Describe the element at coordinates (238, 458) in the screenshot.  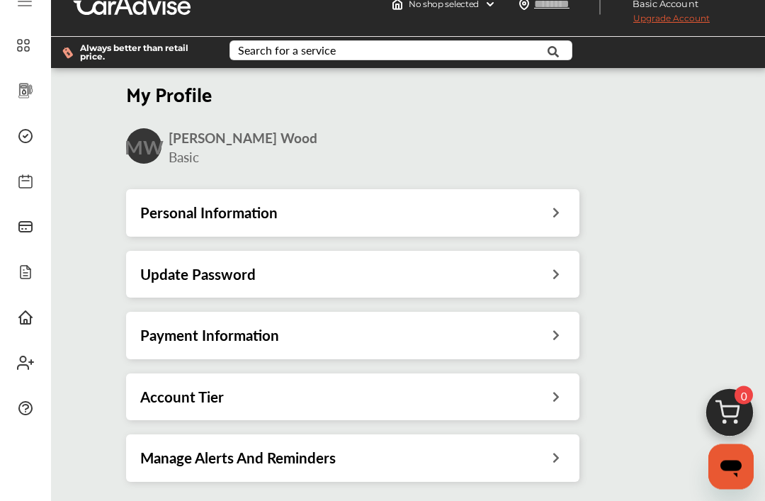
I see `h3: Manage Alerts And Reminders` at that location.